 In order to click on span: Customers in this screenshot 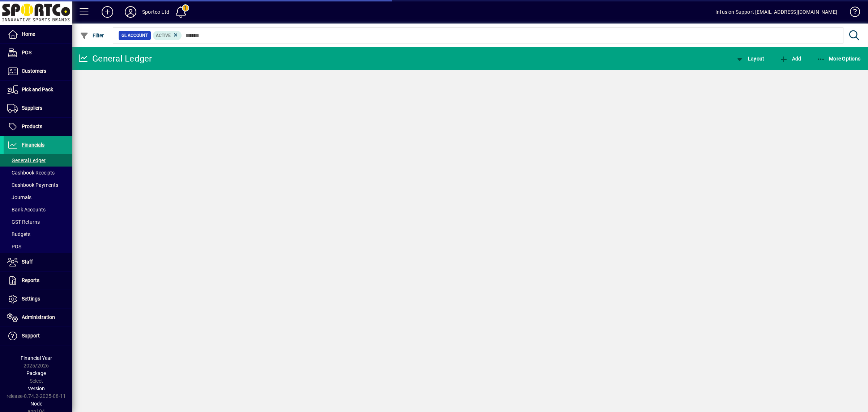, I will do `click(34, 71)`.